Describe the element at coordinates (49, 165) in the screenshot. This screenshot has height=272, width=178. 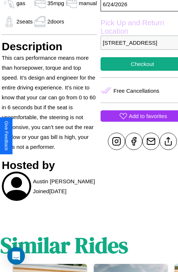
I see `h3: Hosted by` at that location.